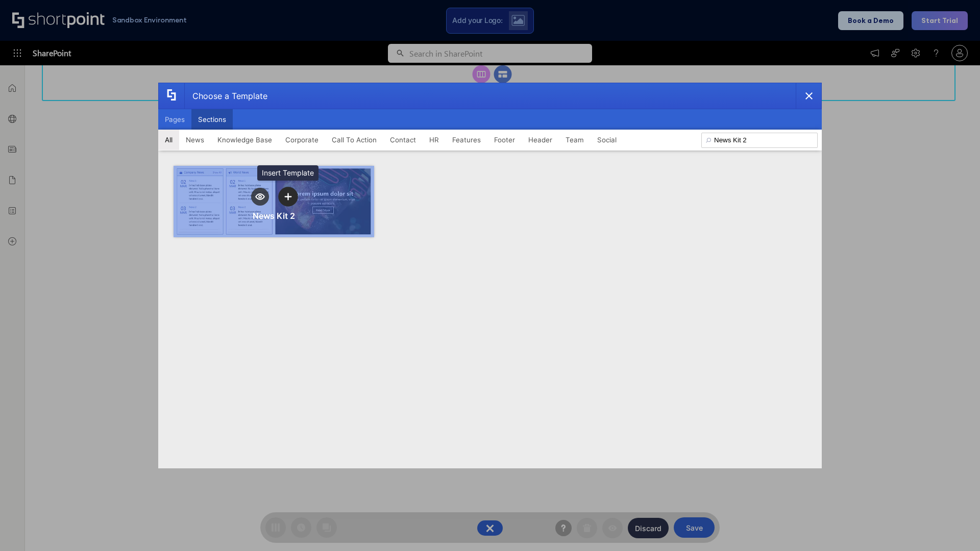 The height and width of the screenshot is (551, 980). I want to click on button: Footer, so click(504, 140).